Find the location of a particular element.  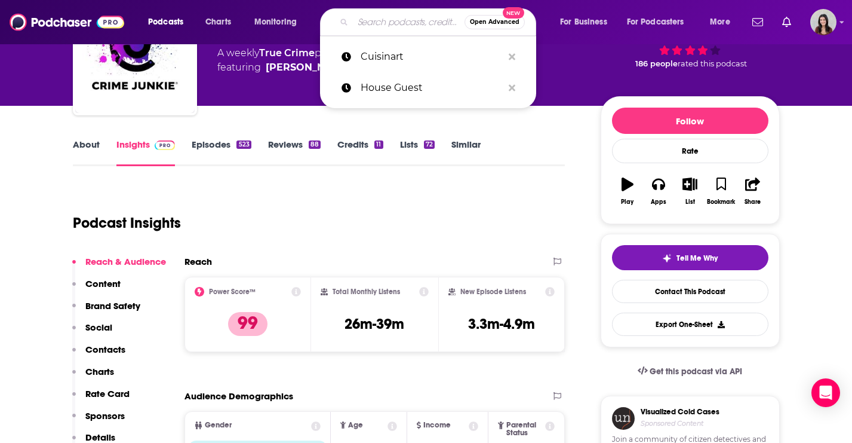

h2: Power Score™ is located at coordinates (232, 291).